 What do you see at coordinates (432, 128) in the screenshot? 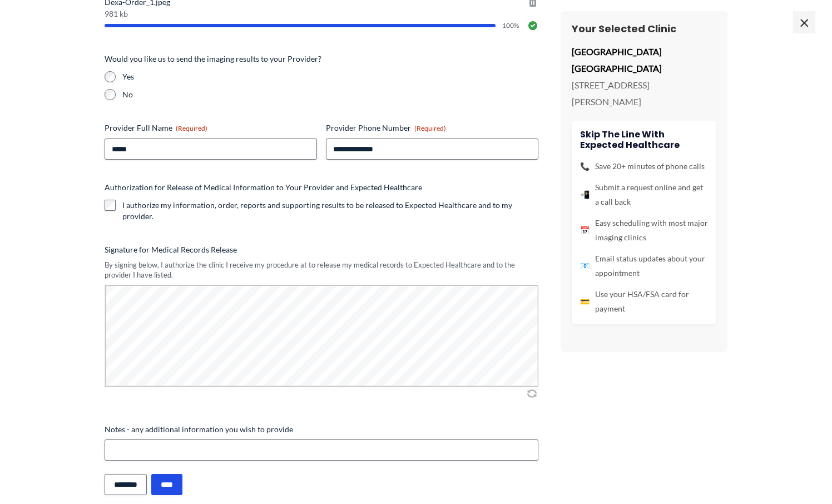
I see `label: Provider Phone Number` at bounding box center [432, 128].